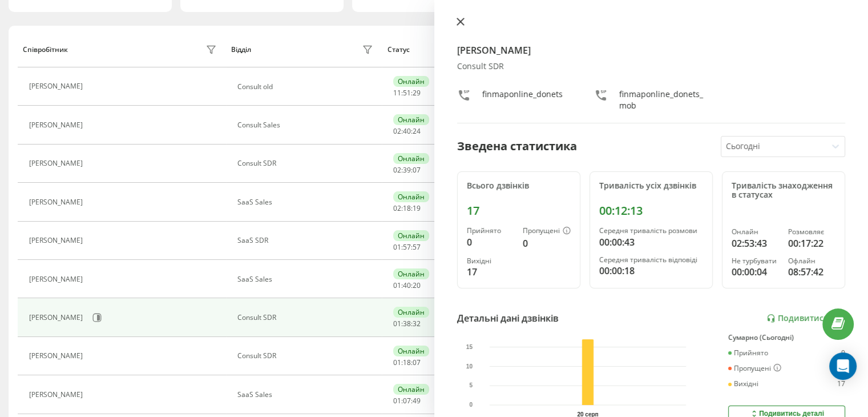  Describe the element at coordinates (811, 232) in the screenshot. I see `div: Розмовляє` at that location.